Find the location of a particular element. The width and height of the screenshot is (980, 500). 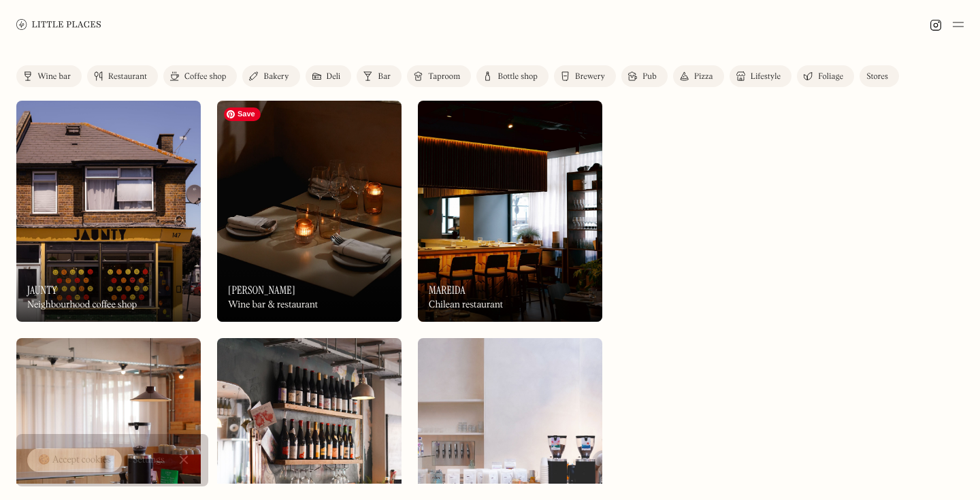

div: Wine bar is located at coordinates (54, 77).